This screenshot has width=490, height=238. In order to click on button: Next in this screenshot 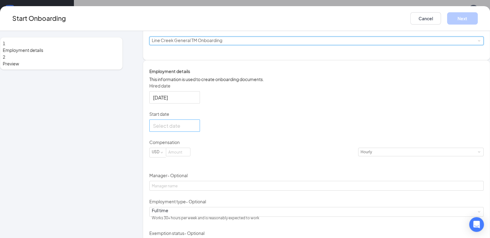, I will do `click(462, 18)`.